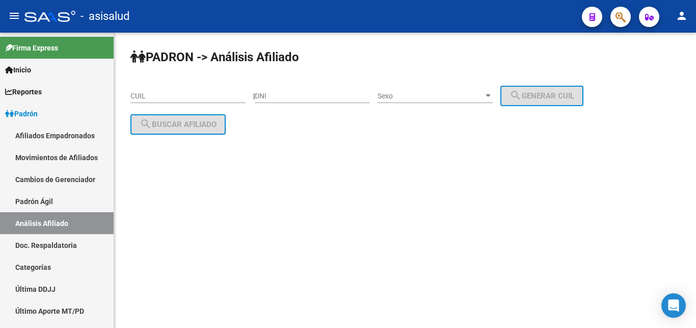 Image resolution: width=696 pixels, height=328 pixels. Describe the element at coordinates (682, 16) in the screenshot. I see `mat-icon: person` at that location.